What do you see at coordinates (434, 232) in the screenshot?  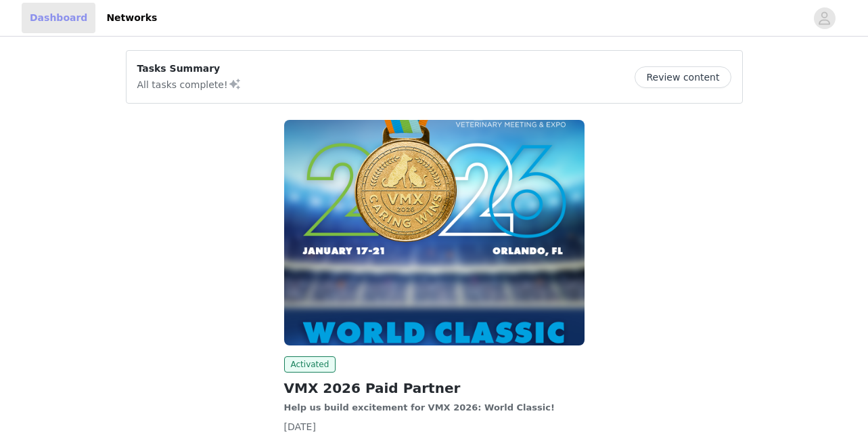 I see `img: North American Veterinary Community (NAVC)` at bounding box center [434, 232].